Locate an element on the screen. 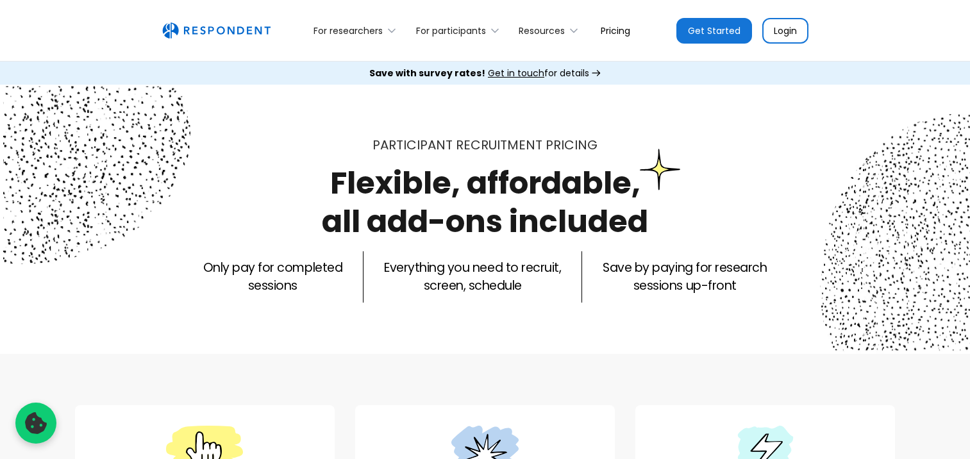 This screenshot has width=970, height=459. strong: Save with survey rates! is located at coordinates (427, 73).